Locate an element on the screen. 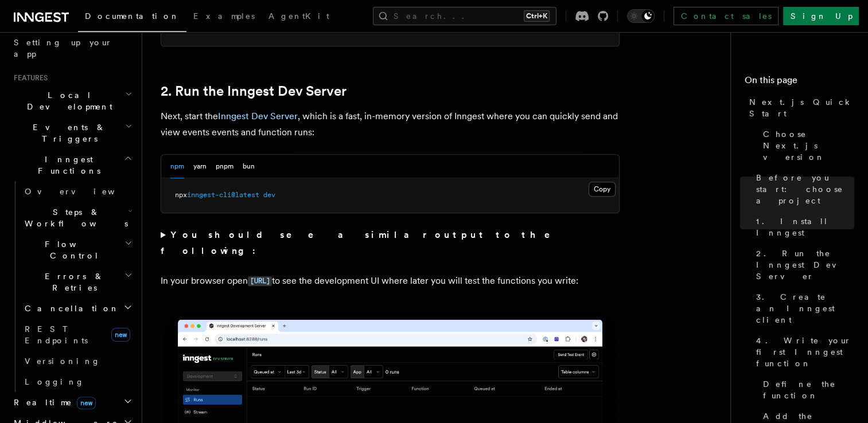 Image resolution: width=868 pixels, height=423 pixels. a: Sign Up is located at coordinates (820, 16).